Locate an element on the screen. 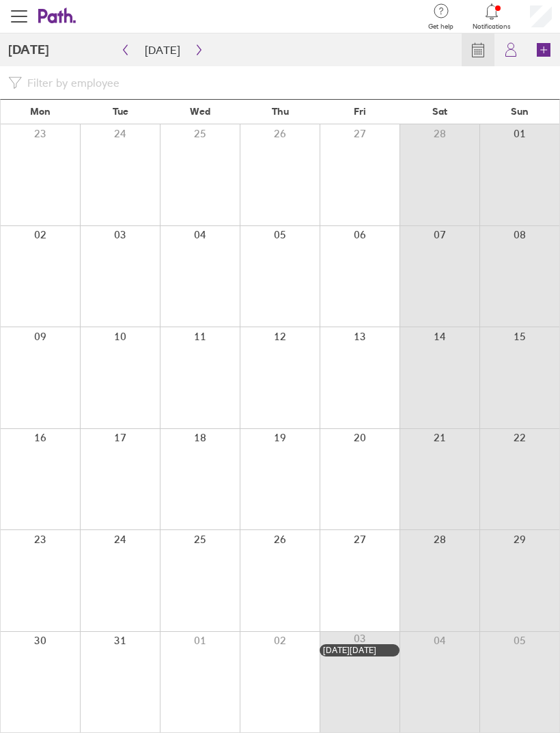 This screenshot has width=560, height=733. span: Sun is located at coordinates (519, 112).